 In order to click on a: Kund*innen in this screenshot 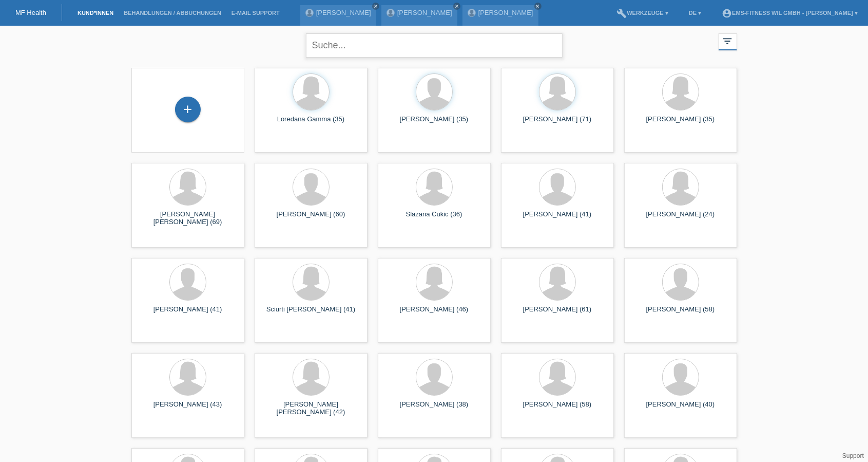, I will do `click(95, 13)`.